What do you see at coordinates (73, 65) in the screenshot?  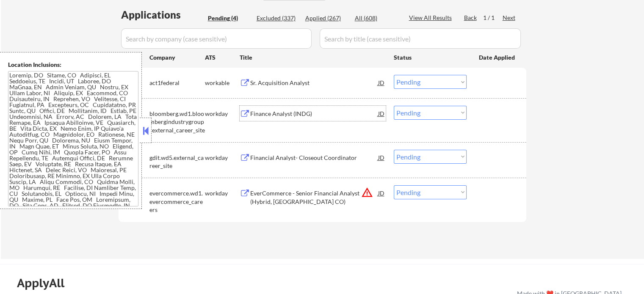 I see `div: Location Inclusions:` at bounding box center [73, 65].